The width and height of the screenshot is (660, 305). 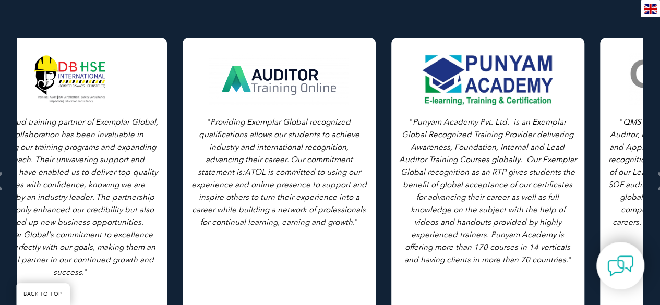 What do you see at coordinates (621, 266) in the screenshot?
I see `img: contact-chat.png` at bounding box center [621, 266].